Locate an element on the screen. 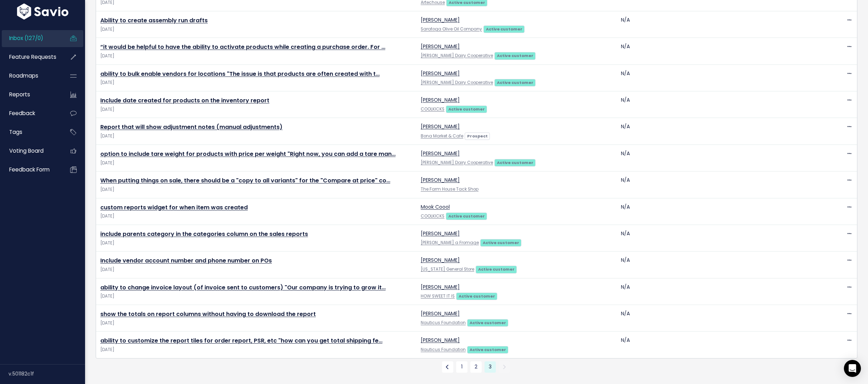 The width and height of the screenshot is (868, 384). a: Mook Coool is located at coordinates (435, 207).